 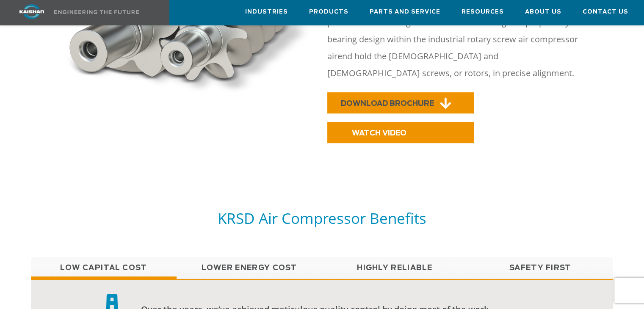 I want to click on span: Parts and Service, so click(x=405, y=12).